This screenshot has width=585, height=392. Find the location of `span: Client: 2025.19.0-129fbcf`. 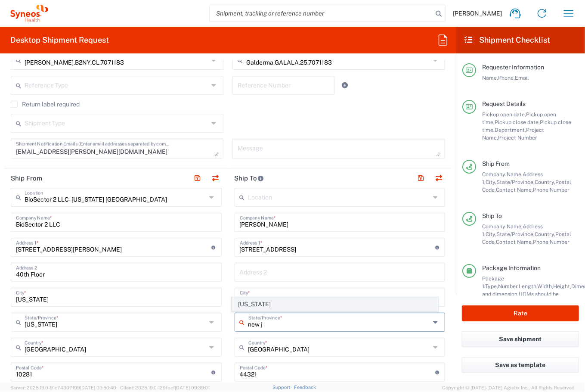

span: Client: 2025.19.0-129fbcf is located at coordinates (165, 388).